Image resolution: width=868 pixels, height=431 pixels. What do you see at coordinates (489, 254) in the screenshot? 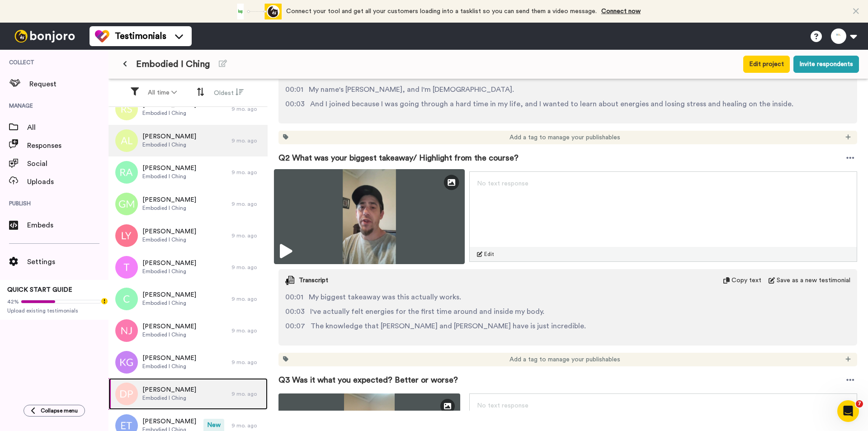
I see `span: Edit` at bounding box center [489, 254].